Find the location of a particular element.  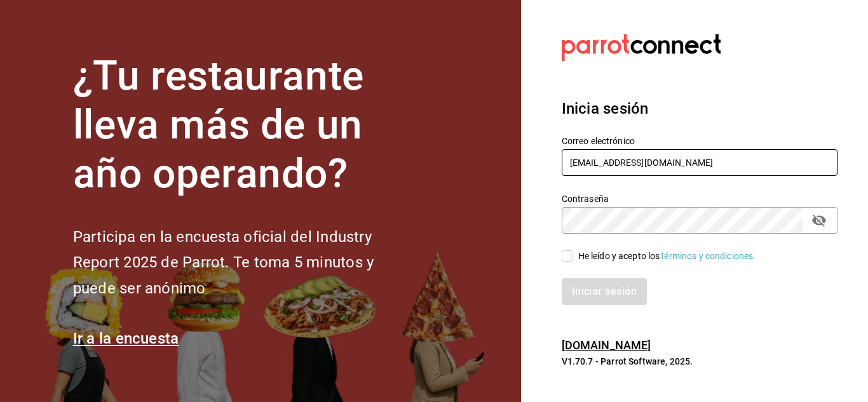

a: Ir a la encuesta is located at coordinates (126, 339).